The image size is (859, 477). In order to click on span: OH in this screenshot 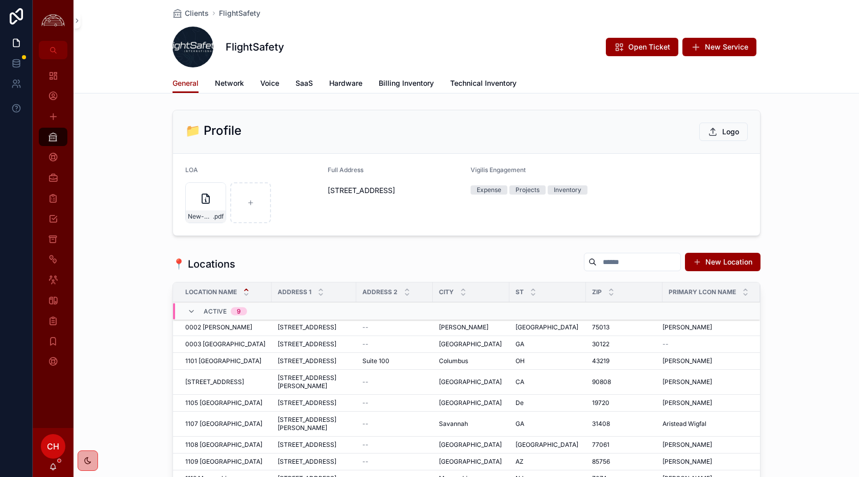, I will do `click(520, 361)`.